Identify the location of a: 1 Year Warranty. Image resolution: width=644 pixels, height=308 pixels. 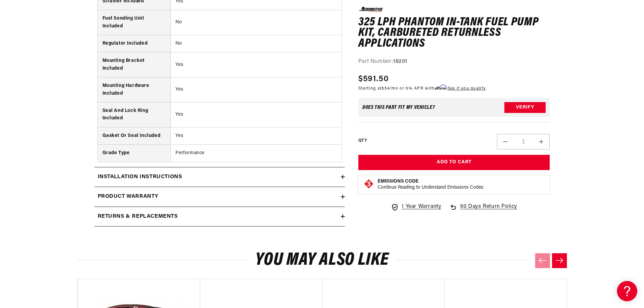
(416, 207).